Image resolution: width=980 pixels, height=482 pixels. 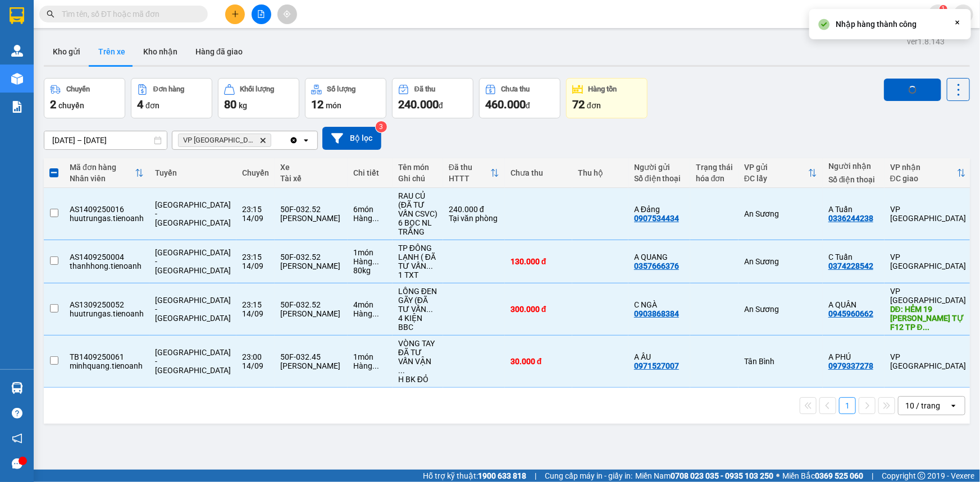 What do you see at coordinates (922, 476) in the screenshot?
I see `span: copyright` at bounding box center [922, 476].